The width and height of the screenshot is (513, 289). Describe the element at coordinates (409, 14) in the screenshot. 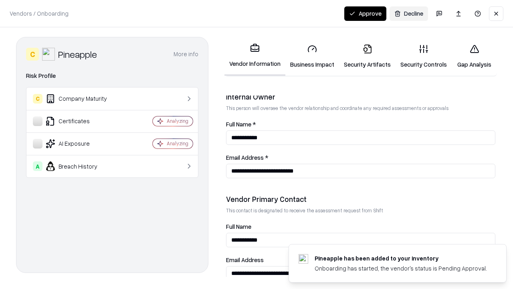

I see `button: Decline` at that location.